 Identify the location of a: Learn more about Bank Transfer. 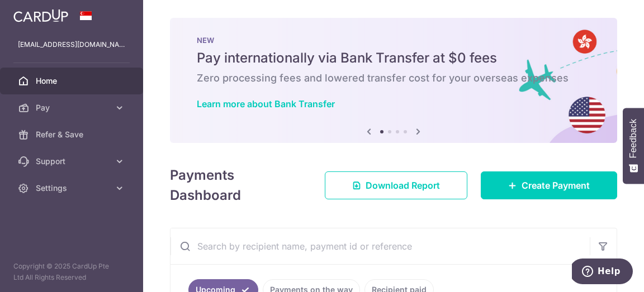
(265, 104).